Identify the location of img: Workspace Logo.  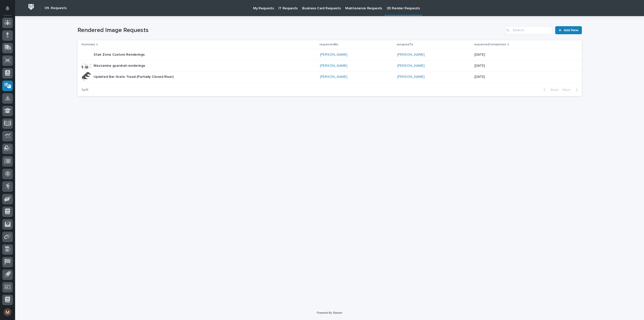
(31, 7).